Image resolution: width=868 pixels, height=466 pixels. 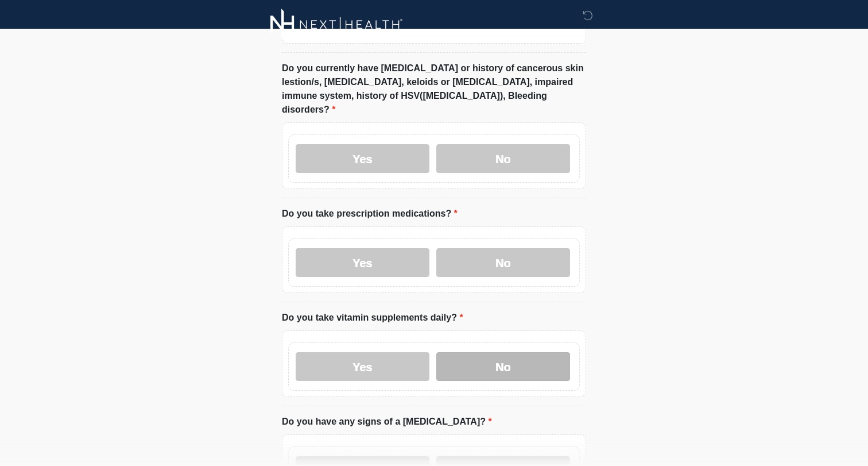 What do you see at coordinates (336, 24) in the screenshot?
I see `img: Next-Health Logo` at bounding box center [336, 24].